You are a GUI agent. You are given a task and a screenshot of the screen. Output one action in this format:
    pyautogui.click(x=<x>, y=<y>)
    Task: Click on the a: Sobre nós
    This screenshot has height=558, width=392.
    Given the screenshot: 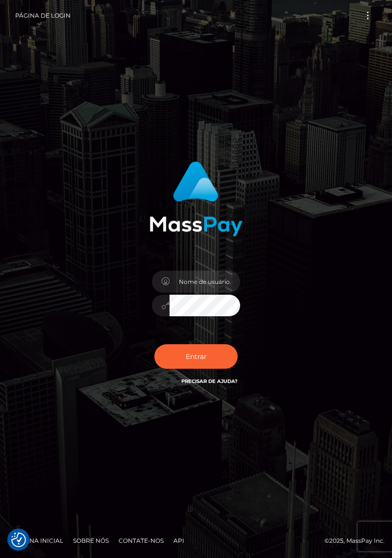 What is the action you would take?
    pyautogui.click(x=91, y=540)
    